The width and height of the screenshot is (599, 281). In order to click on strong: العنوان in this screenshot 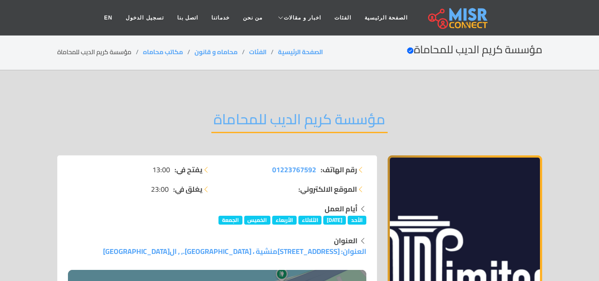, I will do `click(346, 241)`.